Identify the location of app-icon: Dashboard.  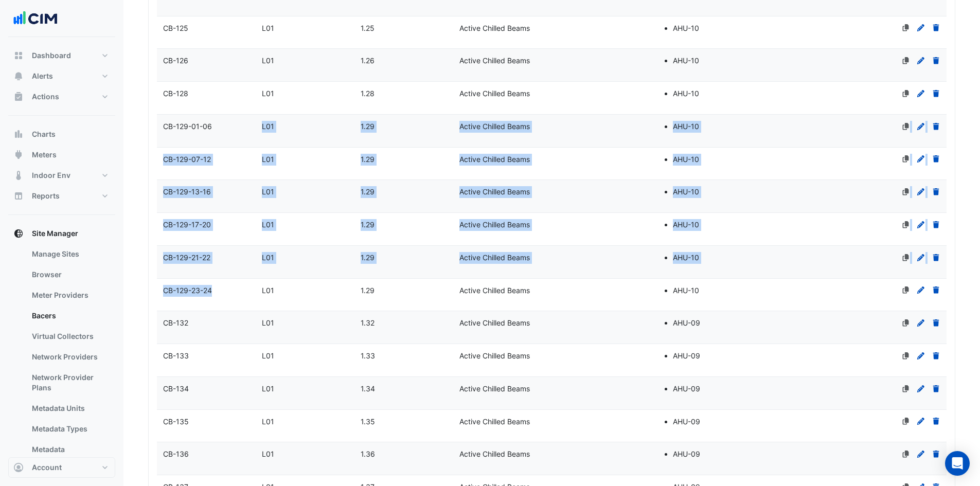
(18, 55).